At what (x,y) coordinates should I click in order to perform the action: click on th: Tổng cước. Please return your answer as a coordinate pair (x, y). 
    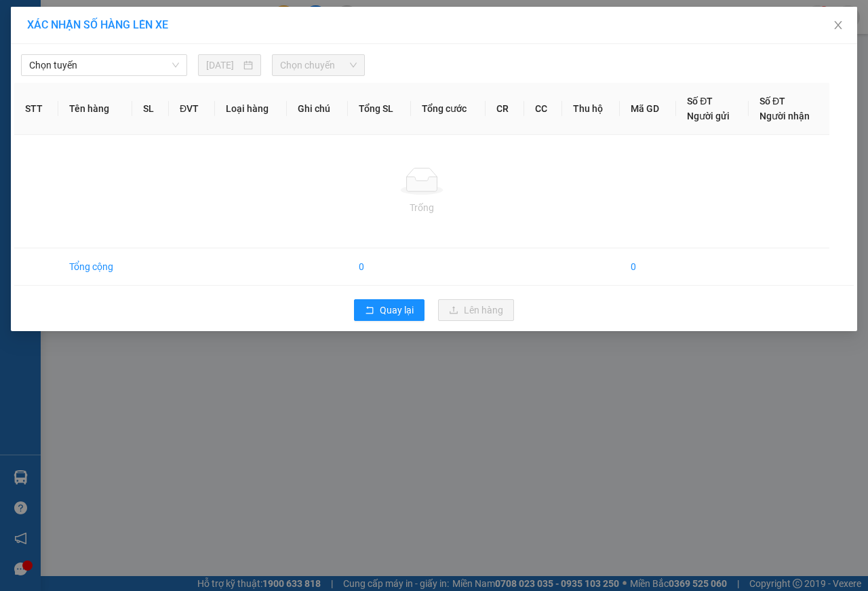
    Looking at the image, I should click on (449, 108).